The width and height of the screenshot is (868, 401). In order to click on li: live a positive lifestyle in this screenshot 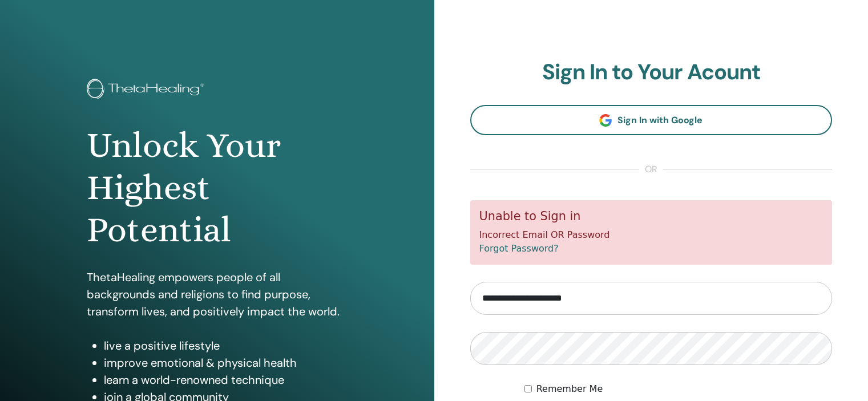, I will do `click(225, 345)`.